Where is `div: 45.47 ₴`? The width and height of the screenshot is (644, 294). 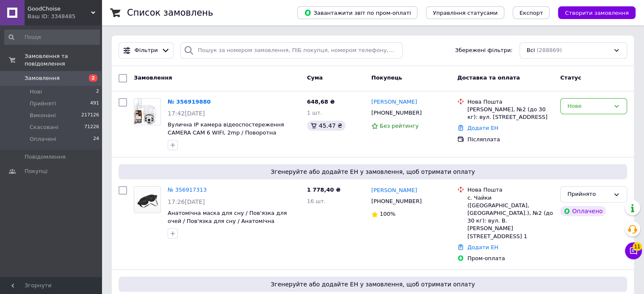
div: 45.47 ₴ is located at coordinates (326, 125).